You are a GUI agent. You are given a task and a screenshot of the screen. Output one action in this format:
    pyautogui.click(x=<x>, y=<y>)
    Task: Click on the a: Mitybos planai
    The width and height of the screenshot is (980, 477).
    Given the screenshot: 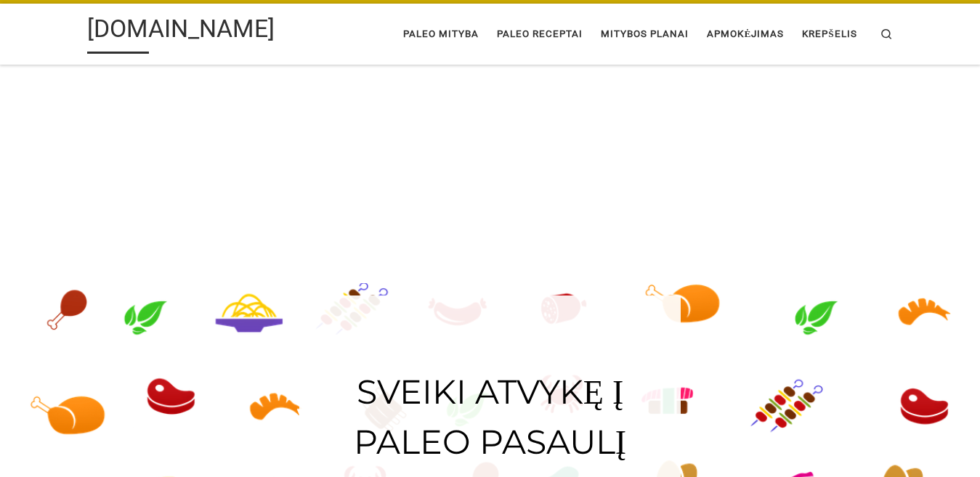 What is the action you would take?
    pyautogui.click(x=645, y=34)
    